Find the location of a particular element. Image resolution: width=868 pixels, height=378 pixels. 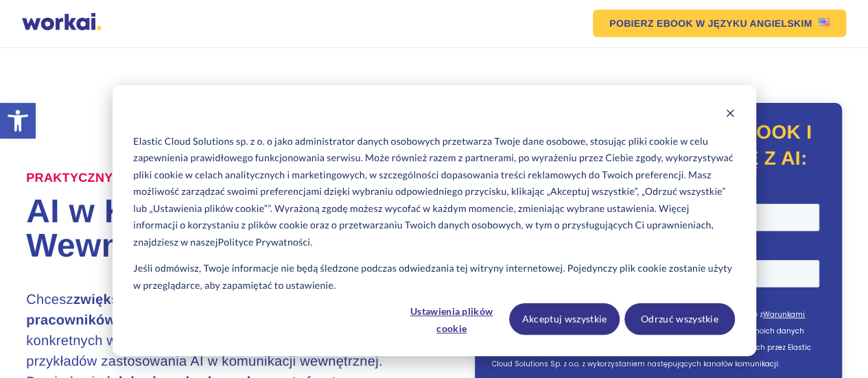

button: Dismiss cookie banner is located at coordinates (730, 114).